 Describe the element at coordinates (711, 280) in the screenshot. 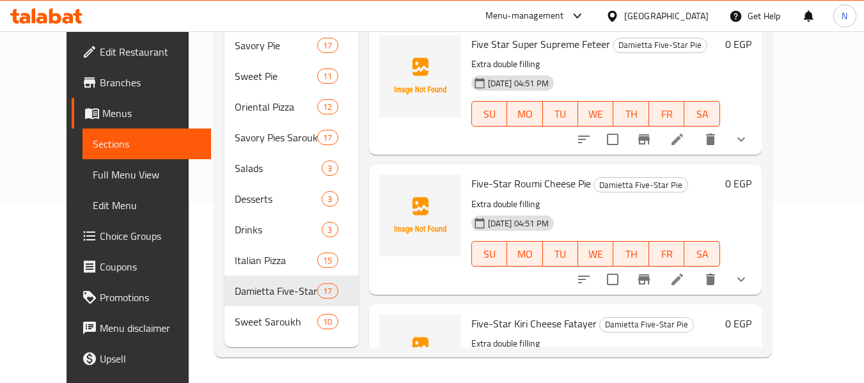

I see `button: delete` at that location.